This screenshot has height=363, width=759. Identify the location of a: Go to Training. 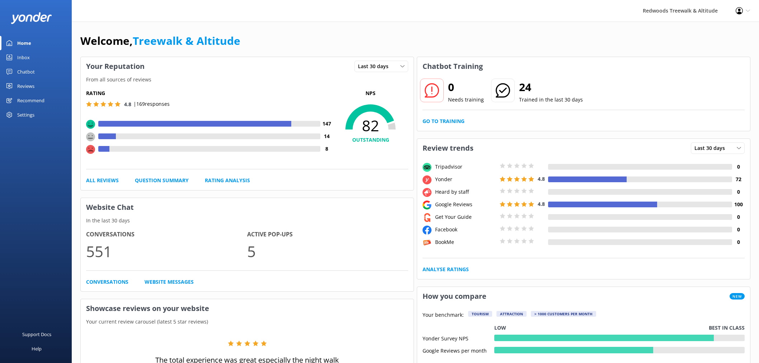
(443, 121).